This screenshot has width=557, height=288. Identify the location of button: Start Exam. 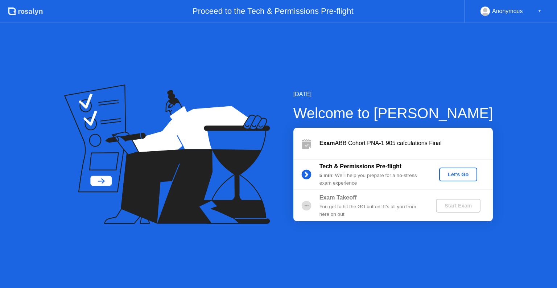
(458, 205).